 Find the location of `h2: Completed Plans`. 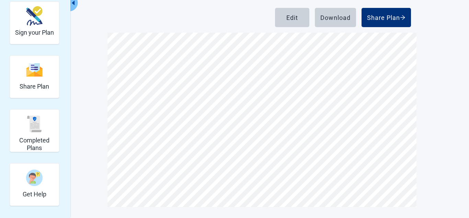

h2: Completed Plans is located at coordinates (34, 144).